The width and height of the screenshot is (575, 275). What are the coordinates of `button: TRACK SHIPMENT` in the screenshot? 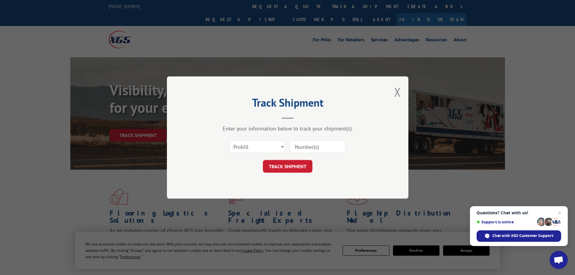 It's located at (288, 166).